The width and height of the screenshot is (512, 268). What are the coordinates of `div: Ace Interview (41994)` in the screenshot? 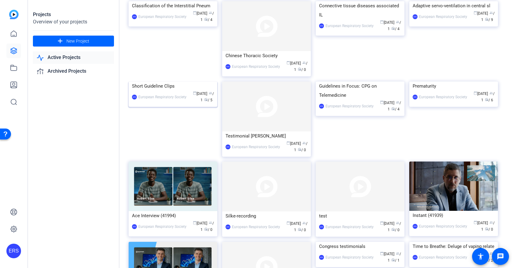 It's located at (173, 216).